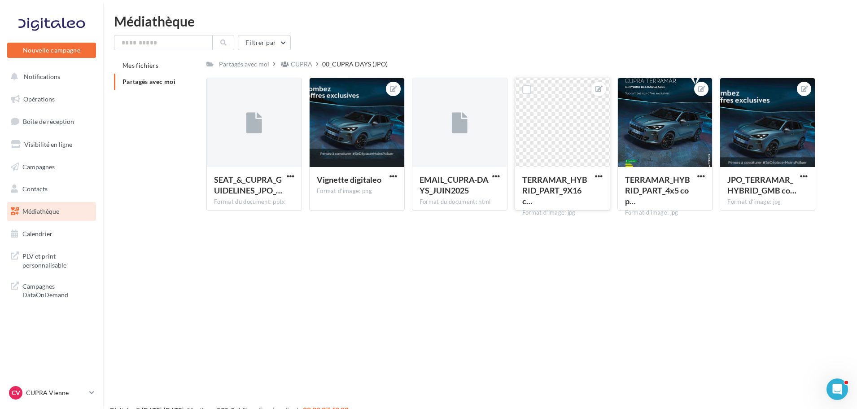 This screenshot has width=857, height=409. What do you see at coordinates (39, 166) in the screenshot?
I see `span: Campagnes` at bounding box center [39, 166].